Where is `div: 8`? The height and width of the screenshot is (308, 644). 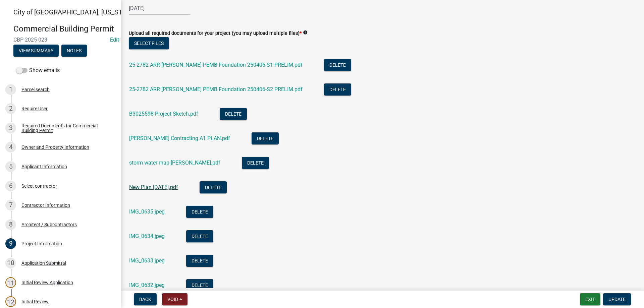
div: 8 is located at coordinates (11, 224).